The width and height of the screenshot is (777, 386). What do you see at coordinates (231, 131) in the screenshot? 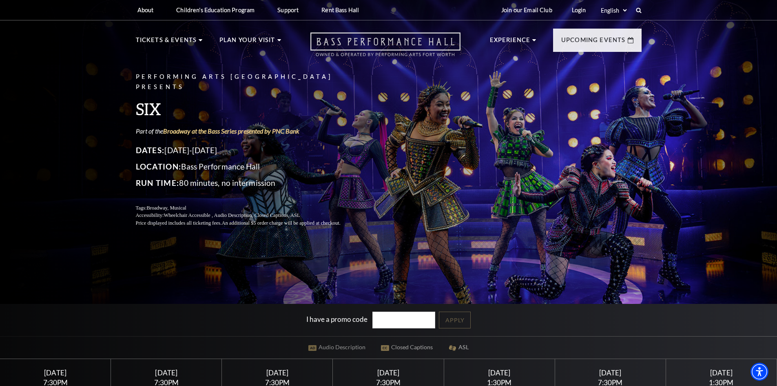
I see `a: Broadway at the Bass Series presented by PNC Bank - open in a new tab` at bounding box center [231, 131].